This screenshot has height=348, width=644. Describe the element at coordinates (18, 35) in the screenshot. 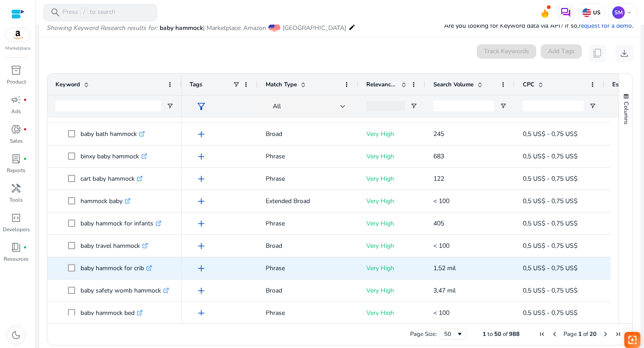

I see `img: amazon.svg` at that location.